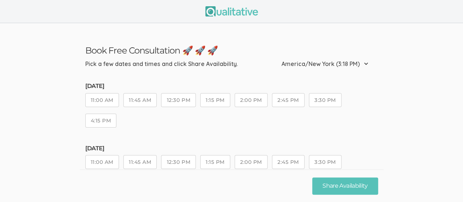  What do you see at coordinates (161, 64) in the screenshot?
I see `div: Pick a few dates and times and click Share Availability.` at bounding box center [161, 64].